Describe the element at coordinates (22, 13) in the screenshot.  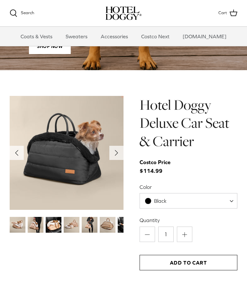
I see `a: Search` at that location.